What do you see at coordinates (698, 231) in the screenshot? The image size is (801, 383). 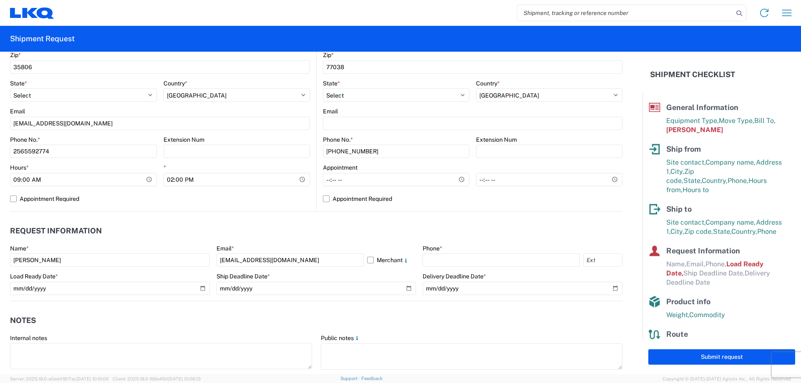 I see `span: Zip code,` at bounding box center [698, 231].